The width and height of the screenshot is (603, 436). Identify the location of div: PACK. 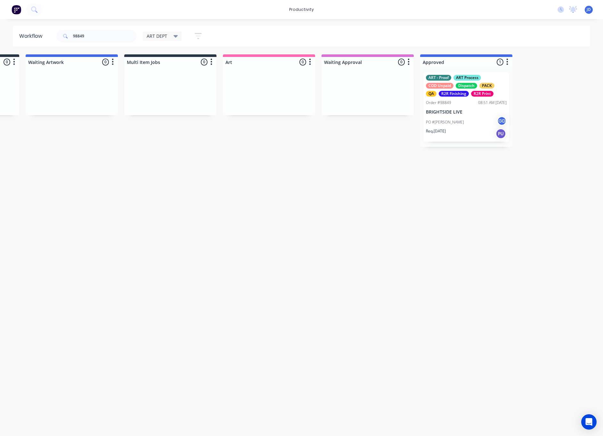
(487, 86).